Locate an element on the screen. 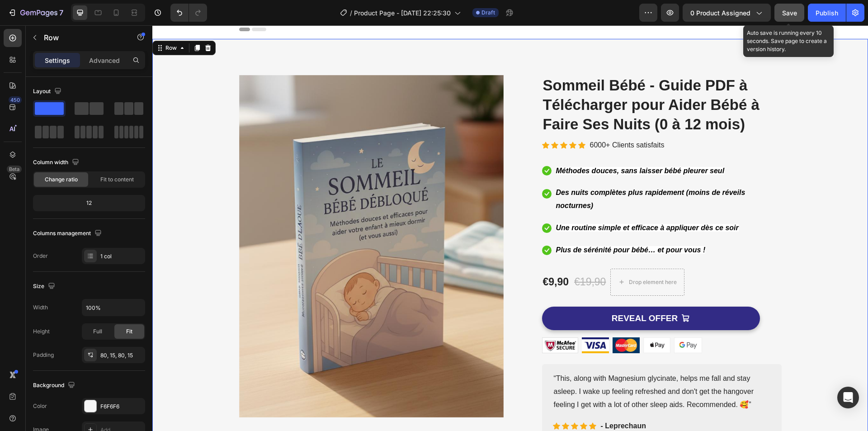  div: 450 is located at coordinates (15, 100).